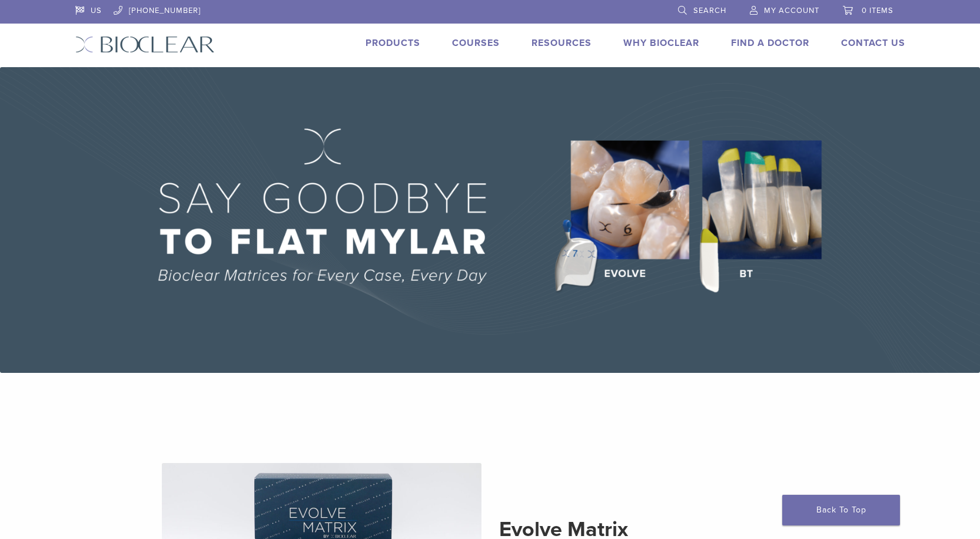 This screenshot has height=539, width=980. Describe the element at coordinates (145, 44) in the screenshot. I see `img: Bioclear` at that location.